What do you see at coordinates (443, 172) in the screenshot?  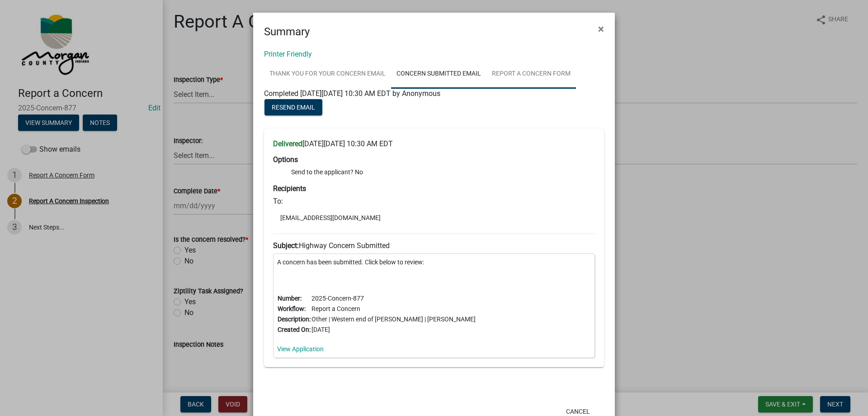 I see `li: Send to the applicant? No` at bounding box center [443, 172].